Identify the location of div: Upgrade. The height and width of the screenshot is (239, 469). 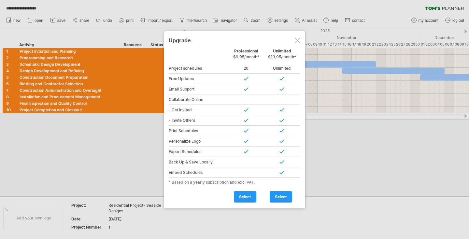
(235, 40).